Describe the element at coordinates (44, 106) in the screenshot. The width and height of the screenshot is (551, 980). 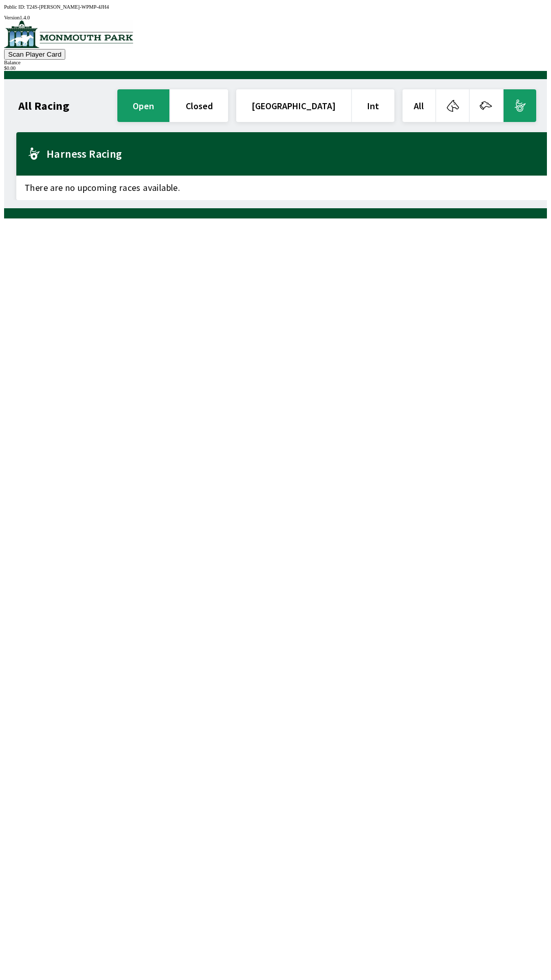
I see `h1: All Racing` at that location.